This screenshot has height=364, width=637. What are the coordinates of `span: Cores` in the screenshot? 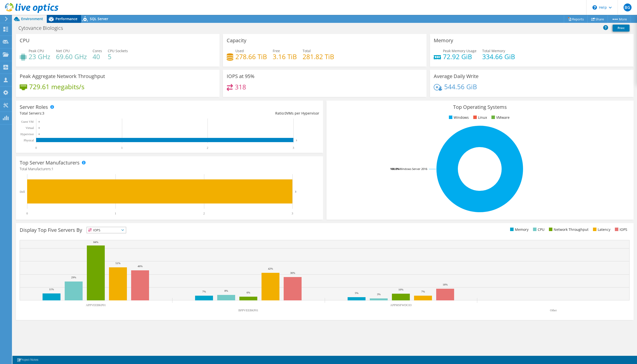 It's located at (97, 51).